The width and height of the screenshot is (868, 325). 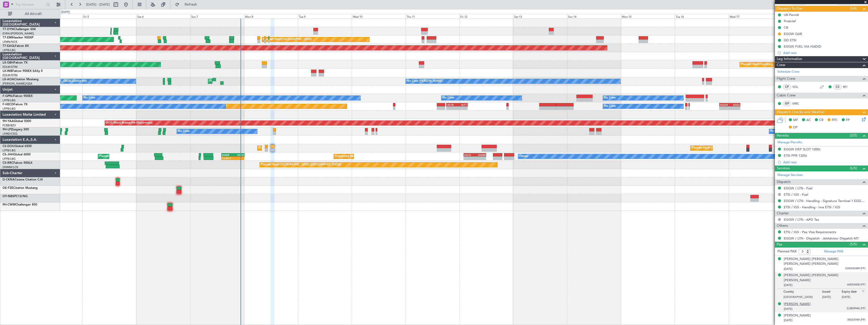 I want to click on div: Wed 17, so click(x=756, y=16).